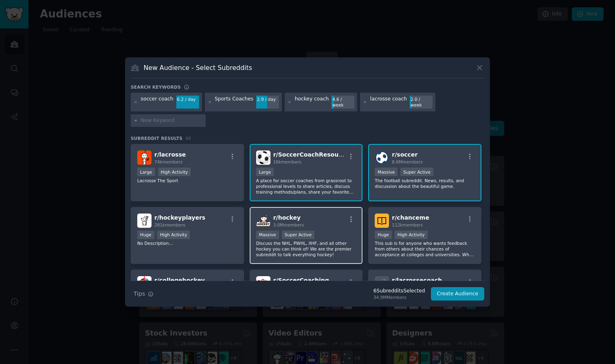 The height and width of the screenshot is (364, 615). Describe the element at coordinates (407, 162) in the screenshot. I see `span: 8.6M members` at that location.